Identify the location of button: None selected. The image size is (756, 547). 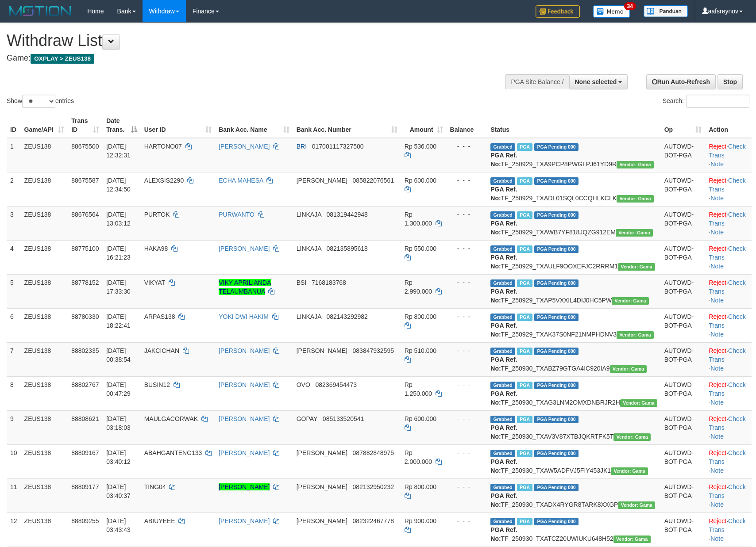
(599, 82).